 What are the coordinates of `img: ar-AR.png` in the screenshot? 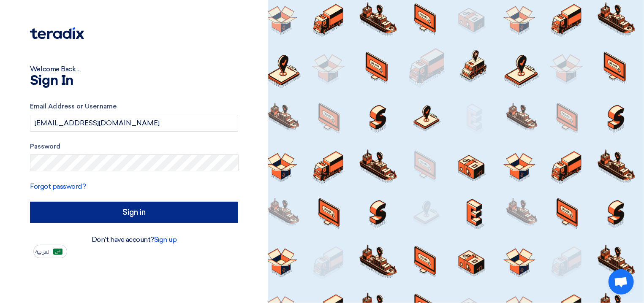 It's located at (58, 252).